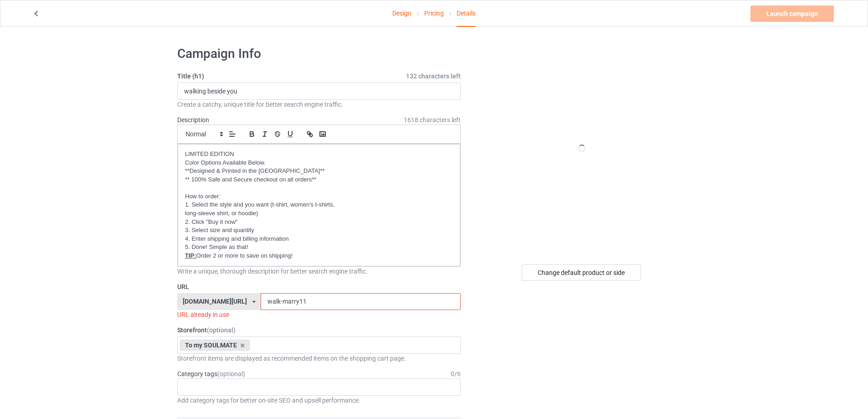 This screenshot has height=419, width=868. Describe the element at coordinates (434, 76) in the screenshot. I see `span: 132 characters left` at that location.